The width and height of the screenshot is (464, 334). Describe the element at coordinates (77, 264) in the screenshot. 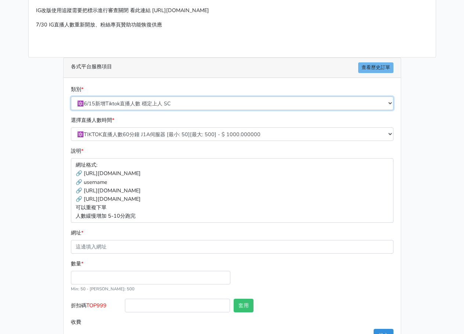

I see `label: 數量` at that location.